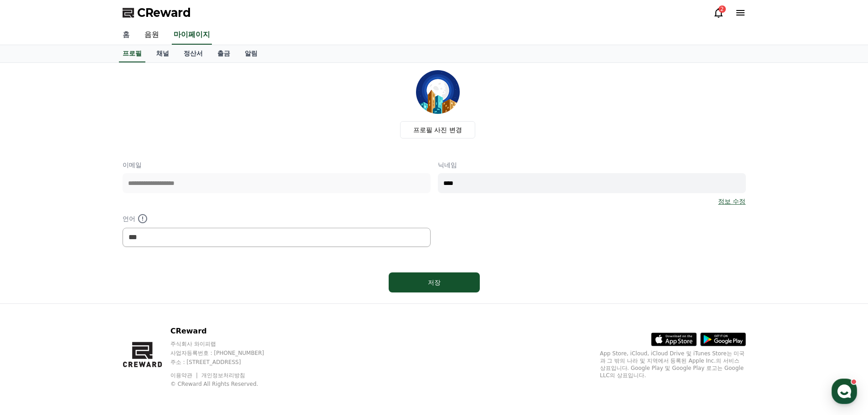 The image size is (868, 415). I want to click on p: 언어, so click(276, 219).